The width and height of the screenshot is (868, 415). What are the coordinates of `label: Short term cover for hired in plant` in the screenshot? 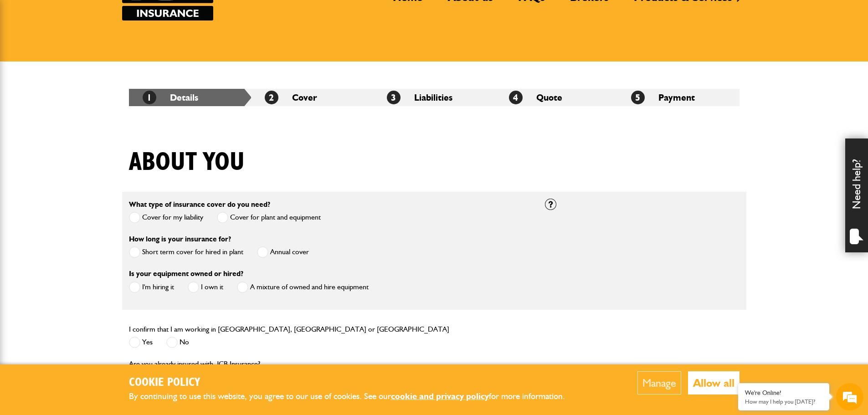 It's located at (186, 252).